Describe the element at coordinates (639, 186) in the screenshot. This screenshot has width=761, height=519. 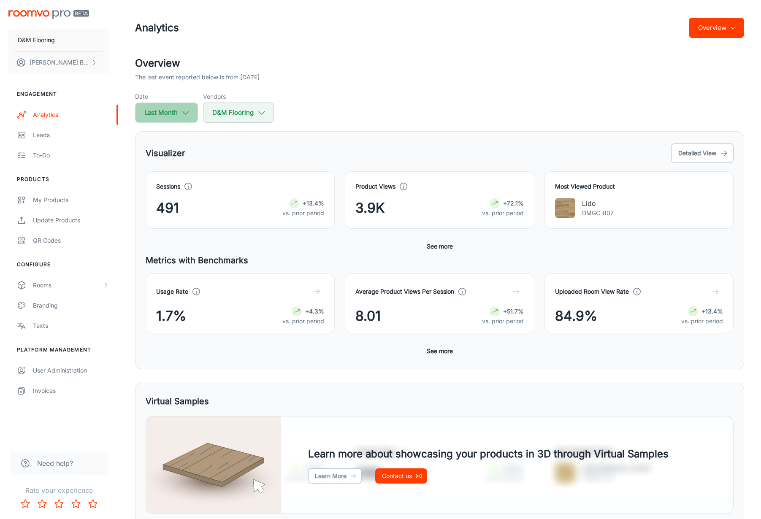
I see `h4: Most Viewed Product` at that location.